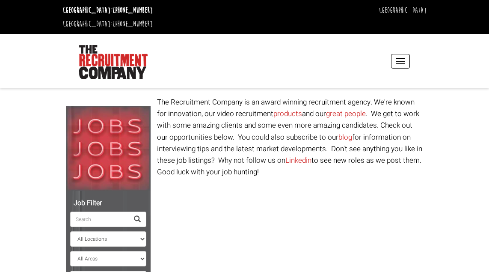 The image size is (489, 272). Describe the element at coordinates (298, 160) in the screenshot. I see `a: Linkedin` at that location.